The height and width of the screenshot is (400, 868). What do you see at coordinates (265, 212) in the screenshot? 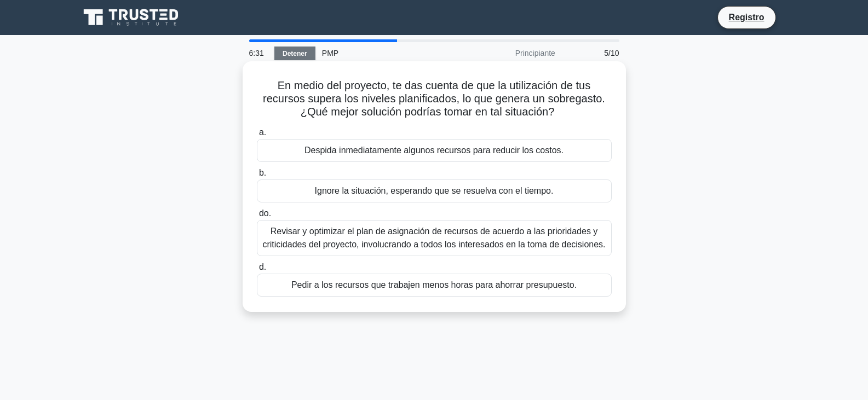
I see `font: do.` at bounding box center [265, 212].